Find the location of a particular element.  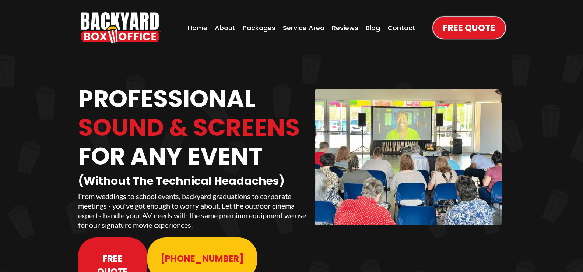

a: Packages is located at coordinates (259, 28).